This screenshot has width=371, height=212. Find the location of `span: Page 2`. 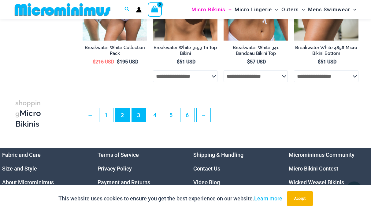

span: Page 2 is located at coordinates (122, 115).